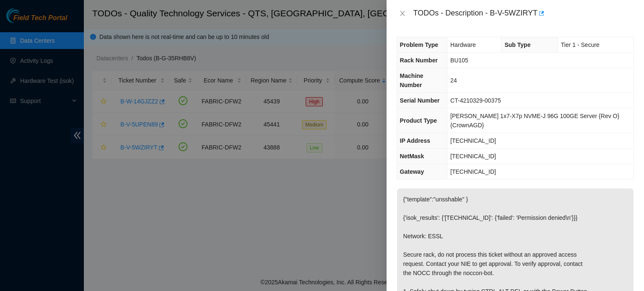  What do you see at coordinates (418, 121) in the screenshot?
I see `span: Product Type` at bounding box center [418, 121].